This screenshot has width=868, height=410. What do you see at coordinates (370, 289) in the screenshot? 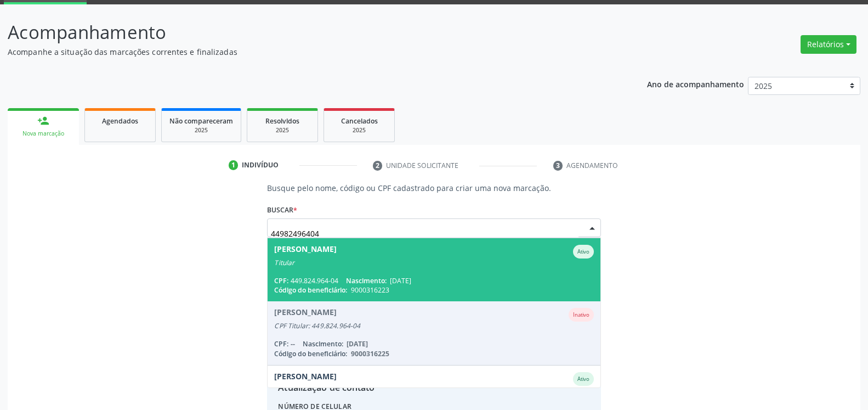
I see `span: 9000316223` at bounding box center [370, 289].